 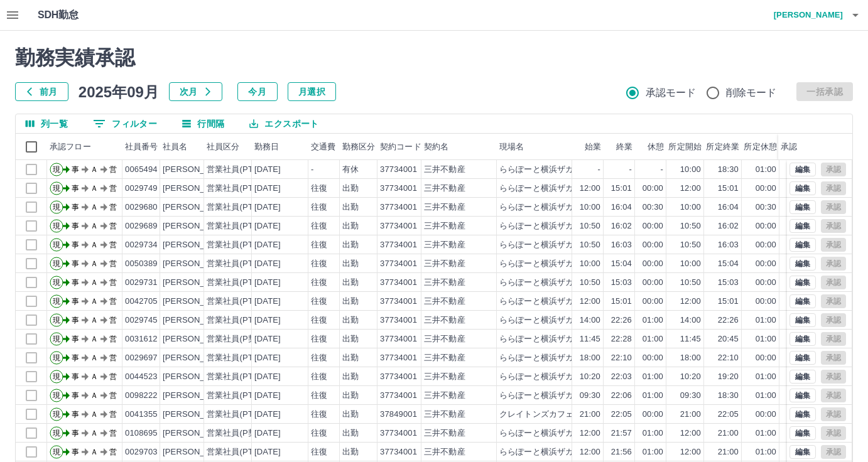 I want to click on div: 00:30, so click(x=652, y=207).